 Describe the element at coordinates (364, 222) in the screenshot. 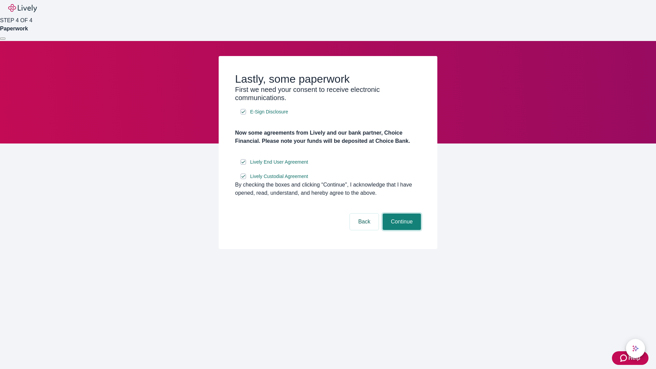

I see `button: Back` at that location.